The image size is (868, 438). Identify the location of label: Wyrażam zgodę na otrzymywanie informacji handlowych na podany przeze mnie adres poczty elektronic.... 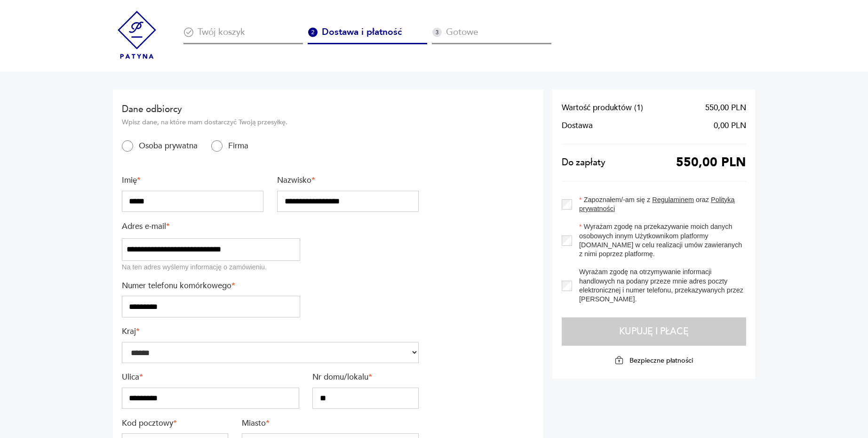
(659, 286).